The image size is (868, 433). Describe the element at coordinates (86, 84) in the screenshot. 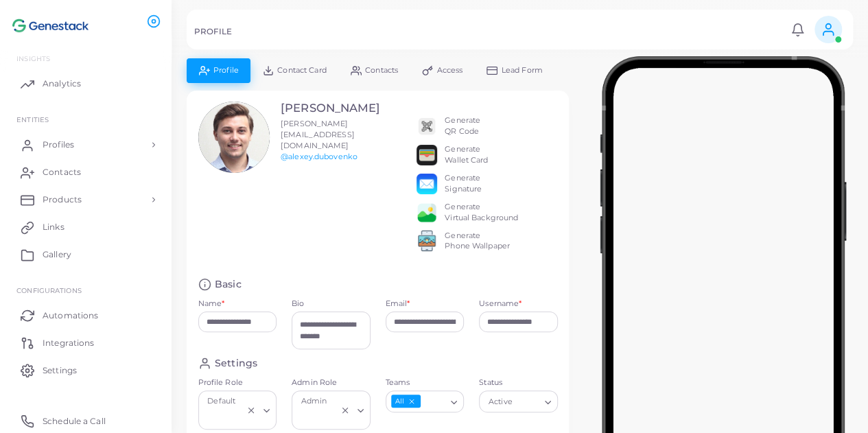

I see `a: Analytics` at that location.